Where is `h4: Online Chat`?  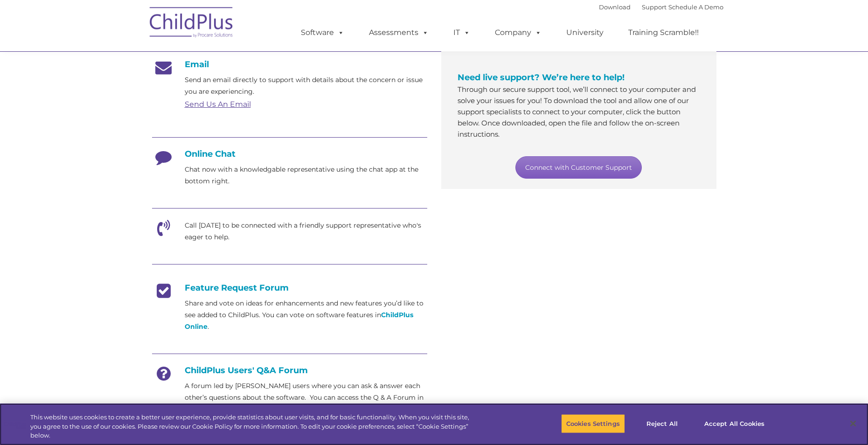 h4: Online Chat is located at coordinates (289, 154).